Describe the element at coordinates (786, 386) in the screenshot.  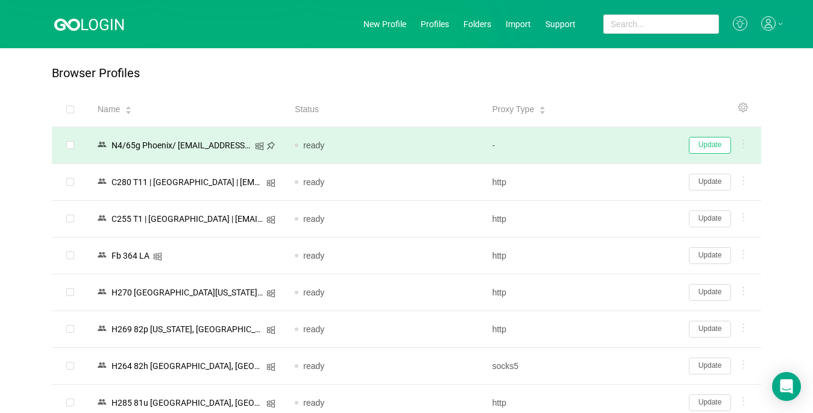
I see `div: Open Intercom Messenger` at that location.